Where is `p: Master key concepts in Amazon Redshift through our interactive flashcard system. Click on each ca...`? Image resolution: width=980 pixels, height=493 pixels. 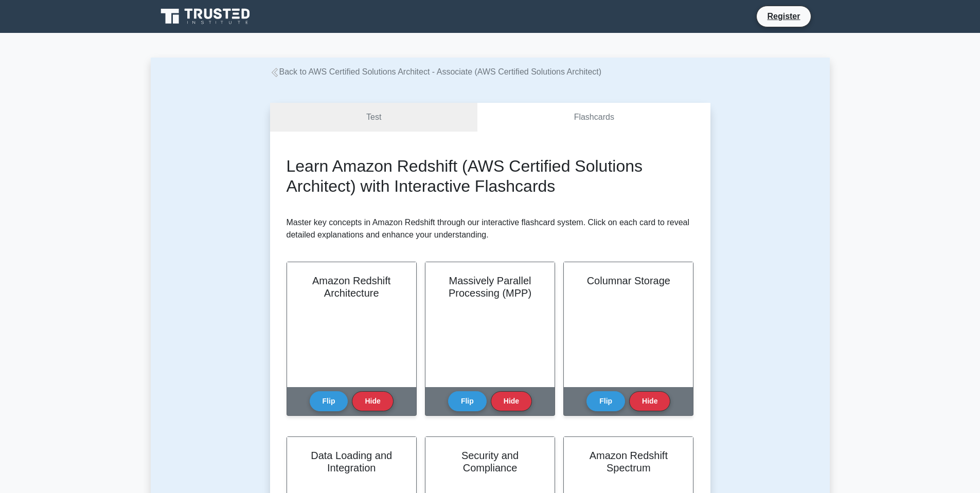 p: Master key concepts in Amazon Redshift through our interactive flashcard system. Click on each ca... is located at coordinates (490, 229).